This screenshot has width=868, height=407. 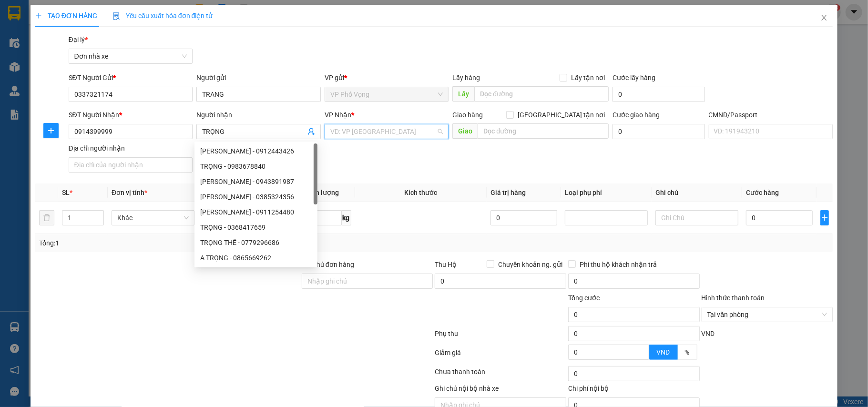 I want to click on div: TRẦN TRỌNG ĐẠT - 0912443426, so click(x=256, y=151).